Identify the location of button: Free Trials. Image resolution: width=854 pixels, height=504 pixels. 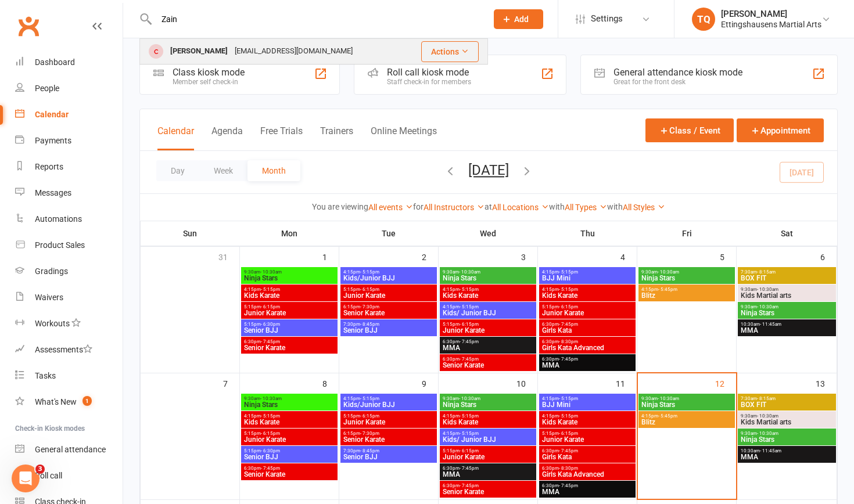
(281, 137).